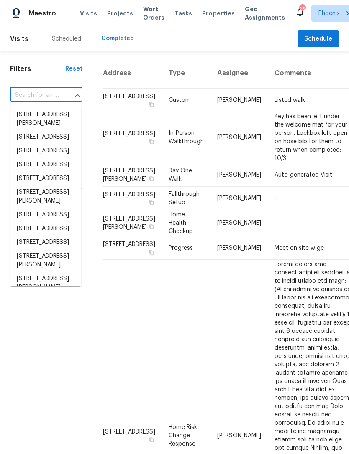 The height and width of the screenshot is (454, 349). I want to click on td: Day One Walk, so click(186, 175).